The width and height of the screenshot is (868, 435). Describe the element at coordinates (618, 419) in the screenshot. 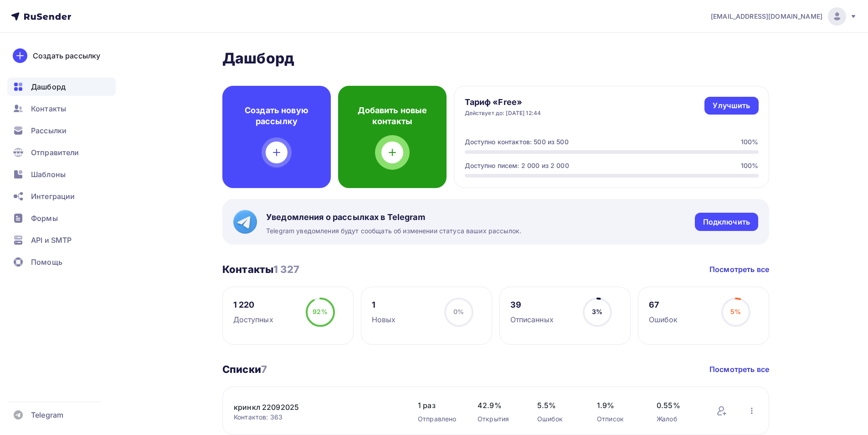

I see `div: Отписок` at that location.